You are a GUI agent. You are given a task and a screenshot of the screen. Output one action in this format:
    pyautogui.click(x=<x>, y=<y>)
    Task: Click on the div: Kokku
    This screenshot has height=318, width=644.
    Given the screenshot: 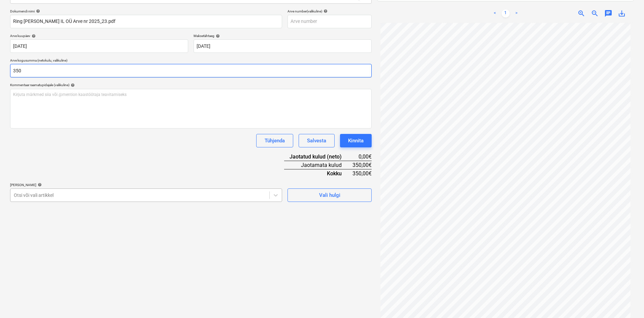 What is the action you would take?
    pyautogui.click(x=318, y=173)
    